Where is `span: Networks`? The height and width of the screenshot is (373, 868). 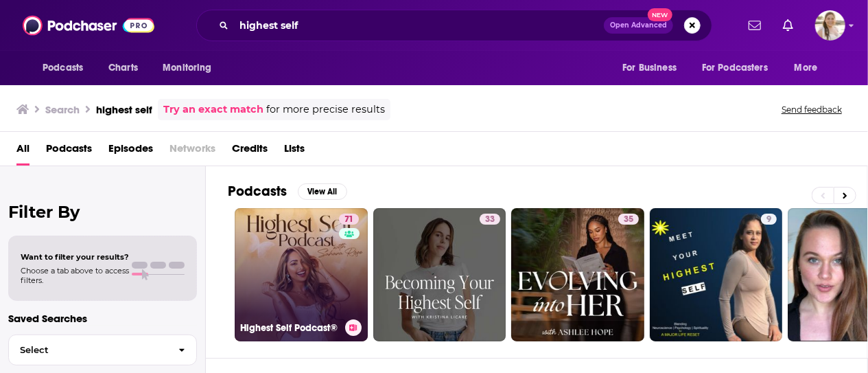
span: Networks is located at coordinates (192, 151).